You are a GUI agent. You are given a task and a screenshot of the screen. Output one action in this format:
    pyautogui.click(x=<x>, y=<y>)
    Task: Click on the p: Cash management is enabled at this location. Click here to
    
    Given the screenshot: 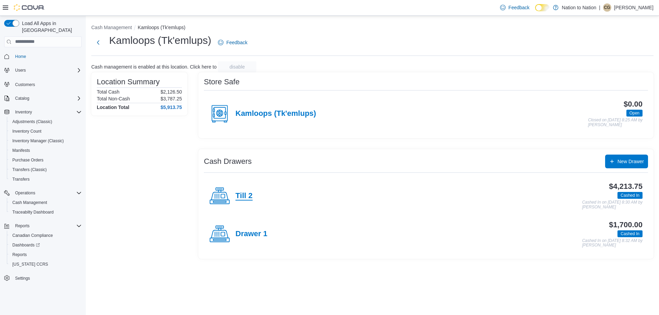 What is the action you would take?
    pyautogui.click(x=154, y=67)
    